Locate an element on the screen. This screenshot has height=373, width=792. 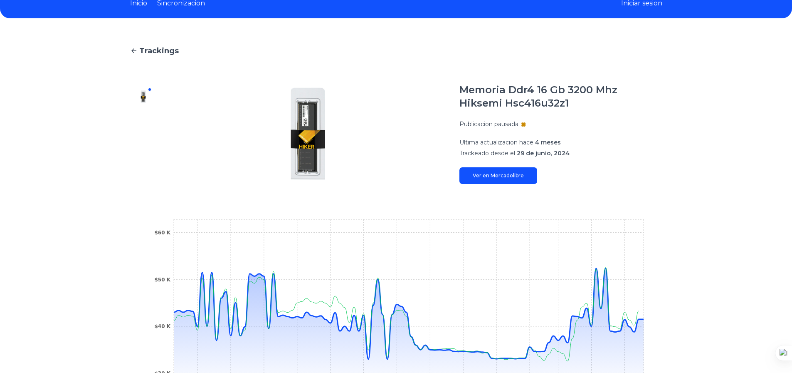
a: Ver en Mercadolibre is located at coordinates (498, 175).